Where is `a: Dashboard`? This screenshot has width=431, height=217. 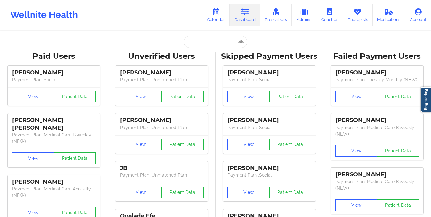
a: Dashboard is located at coordinates (245, 15).